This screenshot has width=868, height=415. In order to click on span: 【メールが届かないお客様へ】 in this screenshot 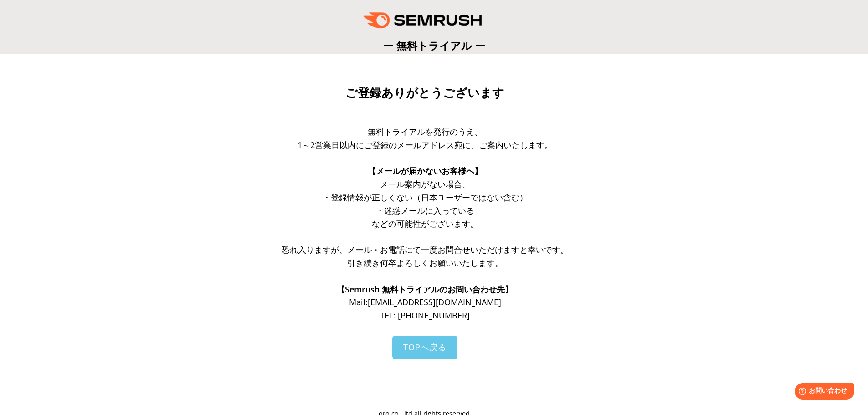, I will do `click(425, 171)`.